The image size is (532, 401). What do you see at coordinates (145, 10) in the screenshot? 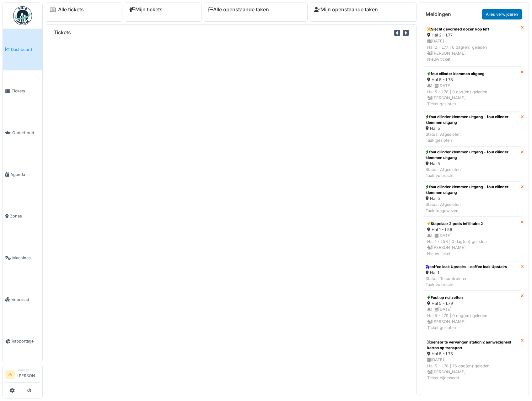
I see `a: Mijn tickets` at bounding box center [145, 10].